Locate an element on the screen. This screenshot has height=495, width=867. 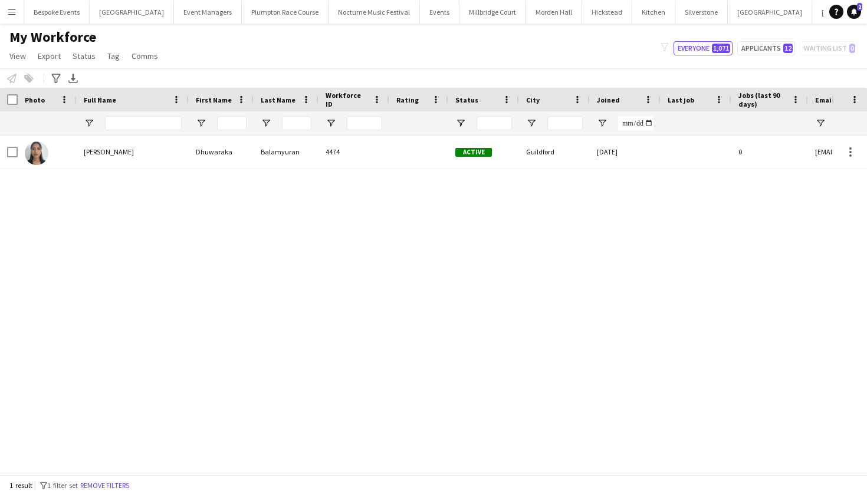
span: Workforce ID is located at coordinates (347, 100).